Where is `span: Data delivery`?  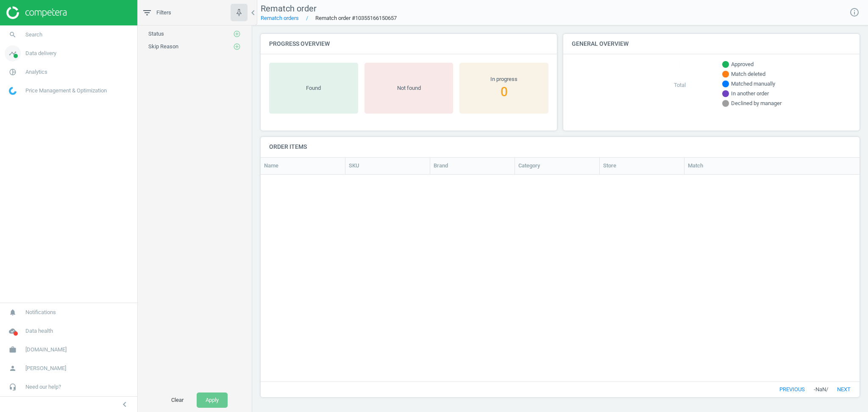 span: Data delivery is located at coordinates (41, 54).